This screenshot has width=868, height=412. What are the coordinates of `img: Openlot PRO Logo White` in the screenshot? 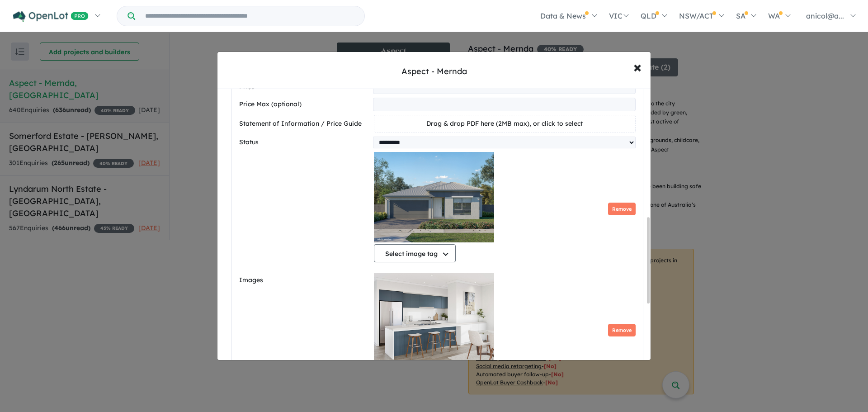 It's located at (50, 16).